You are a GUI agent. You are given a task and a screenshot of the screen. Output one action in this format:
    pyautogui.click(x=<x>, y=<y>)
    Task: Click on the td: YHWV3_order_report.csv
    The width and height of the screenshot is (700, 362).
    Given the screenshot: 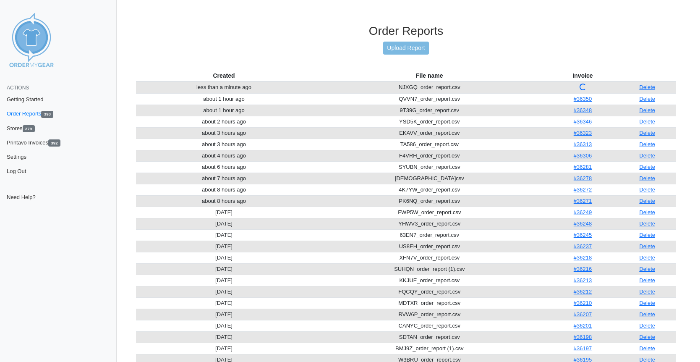 What is the action you would take?
    pyautogui.click(x=429, y=223)
    